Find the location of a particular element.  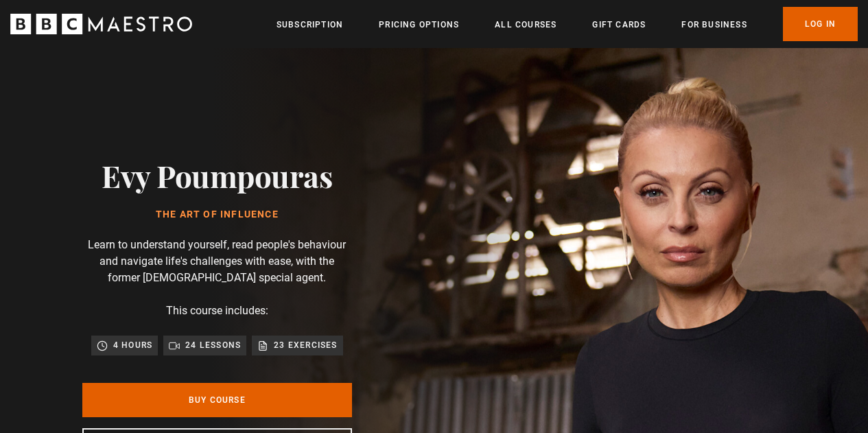

p: 23 exercises is located at coordinates (305, 345).